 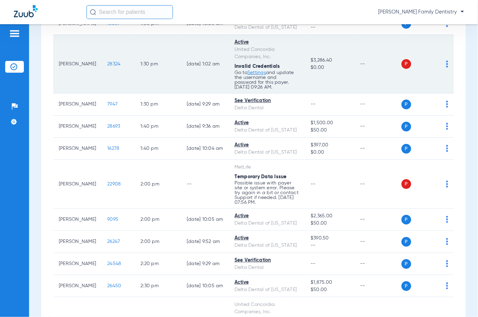 I want to click on span: 9095, so click(x=113, y=219).